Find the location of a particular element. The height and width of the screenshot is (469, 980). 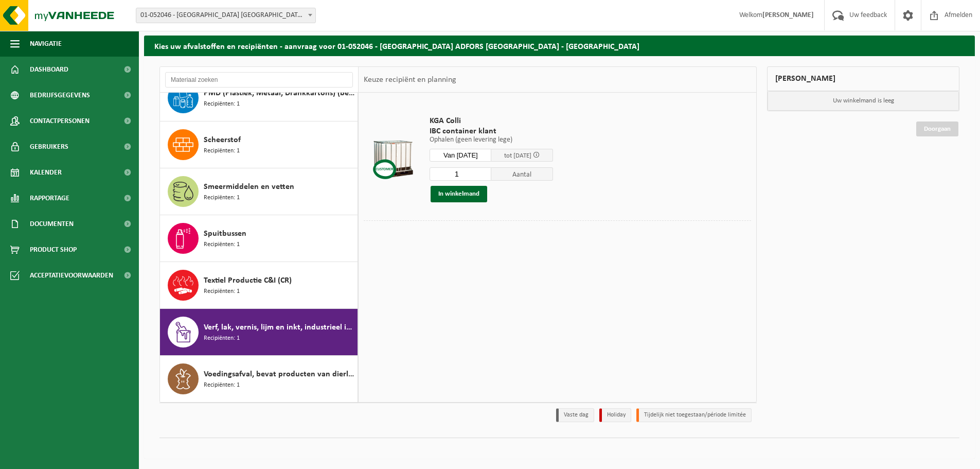

span: Rapportage is located at coordinates (50, 198).